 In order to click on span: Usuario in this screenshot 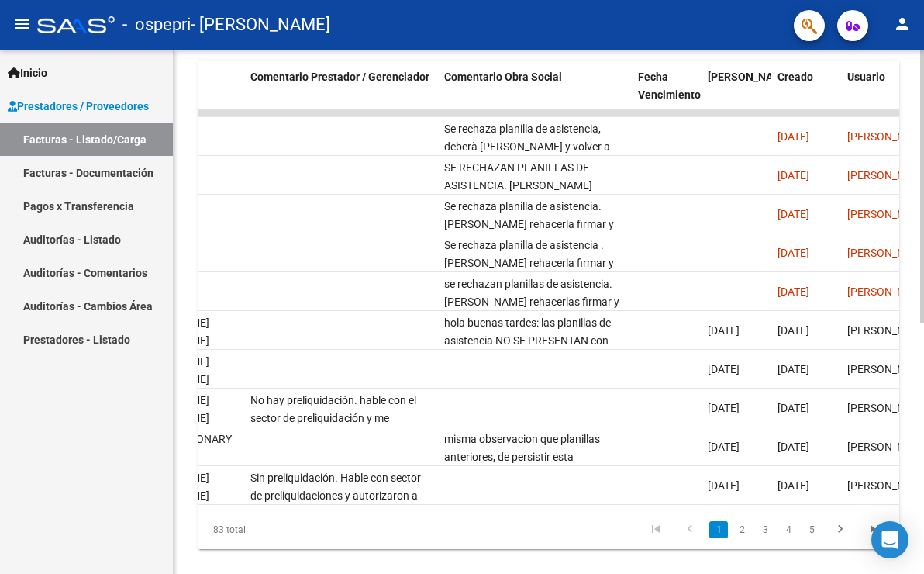, I will do `click(866, 77)`.